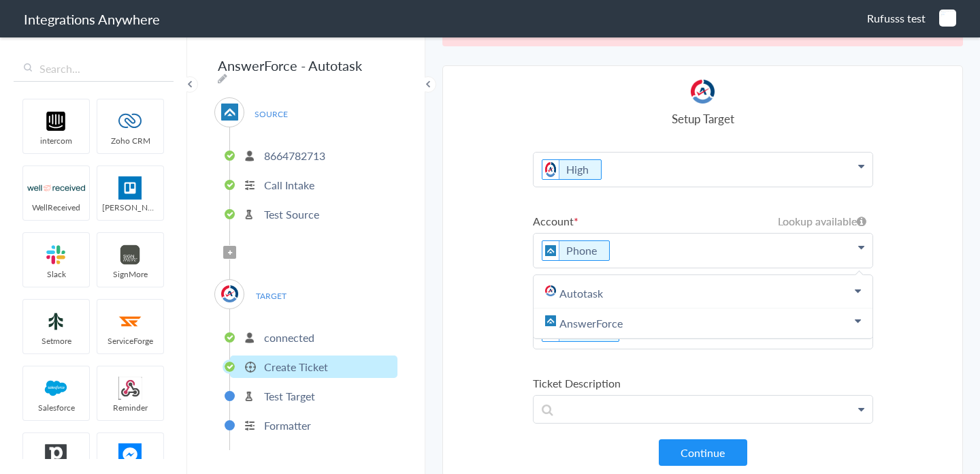 This screenshot has width=980, height=474. What do you see at coordinates (56, 340) in the screenshot?
I see `span: Setmore` at bounding box center [56, 340].